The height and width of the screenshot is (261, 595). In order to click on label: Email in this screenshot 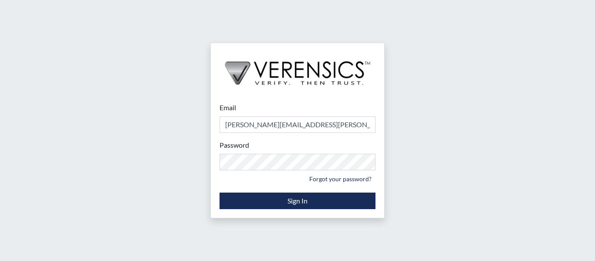, I will do `click(228, 108)`.